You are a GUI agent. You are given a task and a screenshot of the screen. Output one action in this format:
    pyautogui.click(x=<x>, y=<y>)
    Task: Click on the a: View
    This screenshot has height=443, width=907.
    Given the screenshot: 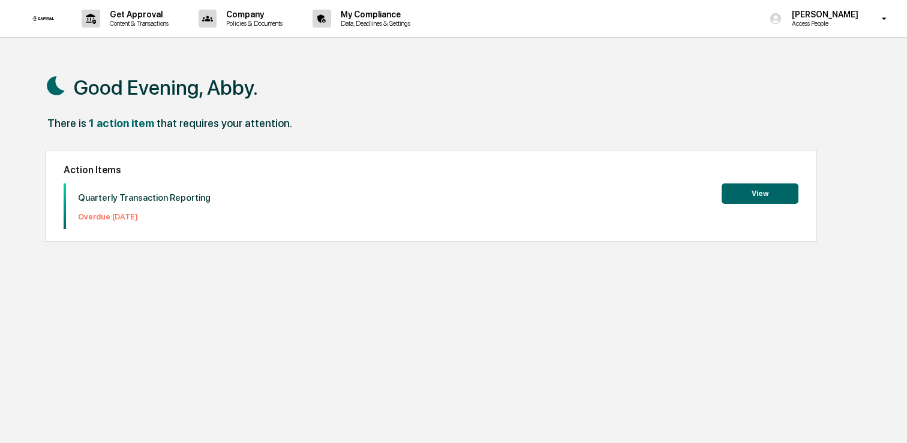 What is the action you would take?
    pyautogui.click(x=760, y=193)
    